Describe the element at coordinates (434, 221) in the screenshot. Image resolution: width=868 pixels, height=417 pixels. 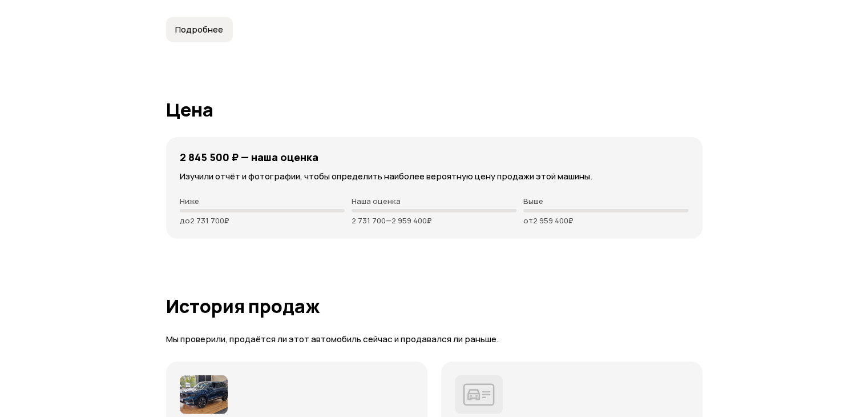
I see `p: 2 731 700 — 2 959 400 ₽` at that location.